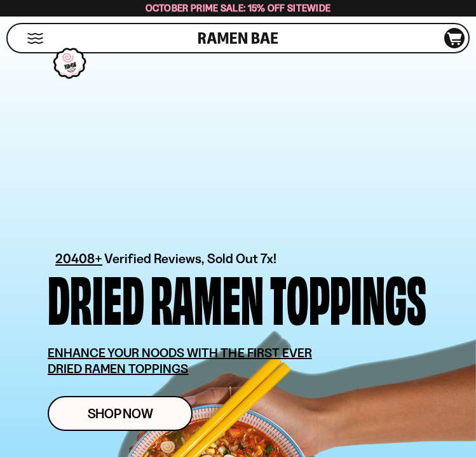 The image size is (476, 457). What do you see at coordinates (79, 258) in the screenshot?
I see `span: 20408+` at bounding box center [79, 258].